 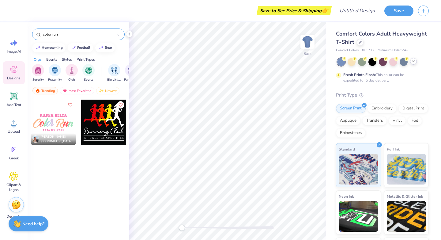 I want to click on button: bear, so click(x=105, y=48).